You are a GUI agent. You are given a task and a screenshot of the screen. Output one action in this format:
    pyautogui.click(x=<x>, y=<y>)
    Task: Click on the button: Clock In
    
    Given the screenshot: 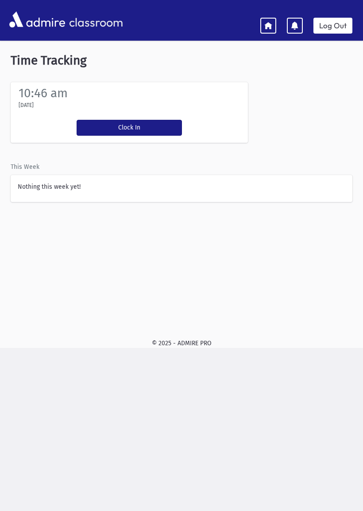 What is the action you would take?
    pyautogui.click(x=129, y=128)
    